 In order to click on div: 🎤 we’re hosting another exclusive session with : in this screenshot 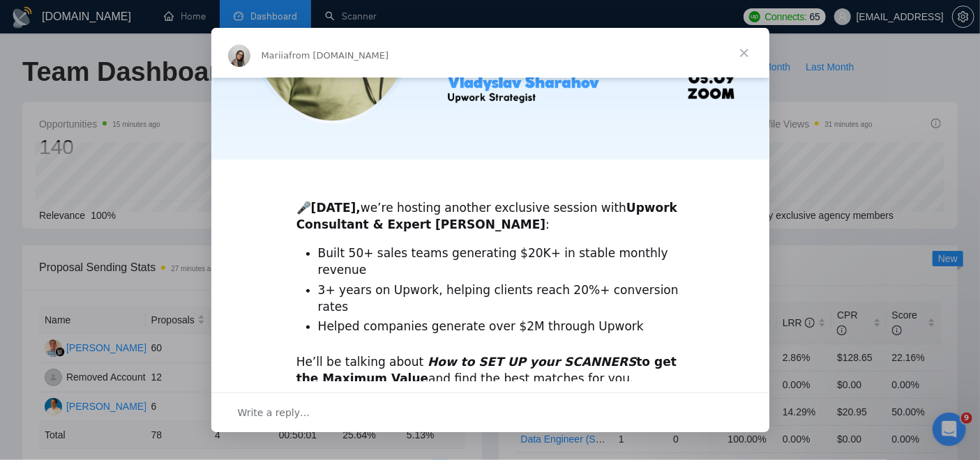, I will do `click(490, 208)`.